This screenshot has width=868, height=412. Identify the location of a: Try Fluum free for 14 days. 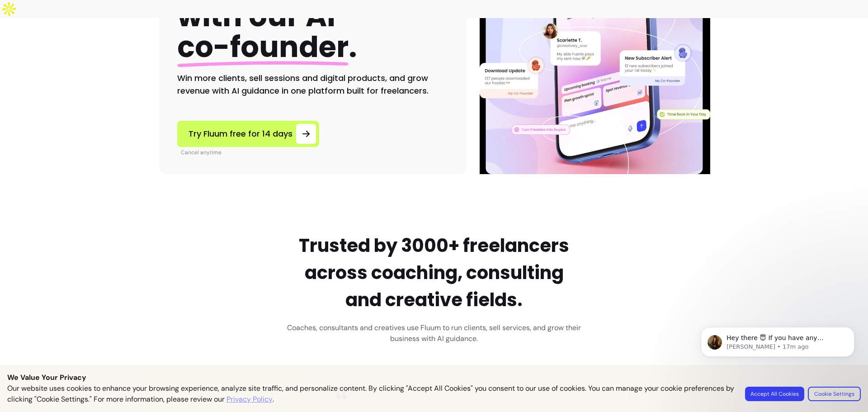
(248, 134).